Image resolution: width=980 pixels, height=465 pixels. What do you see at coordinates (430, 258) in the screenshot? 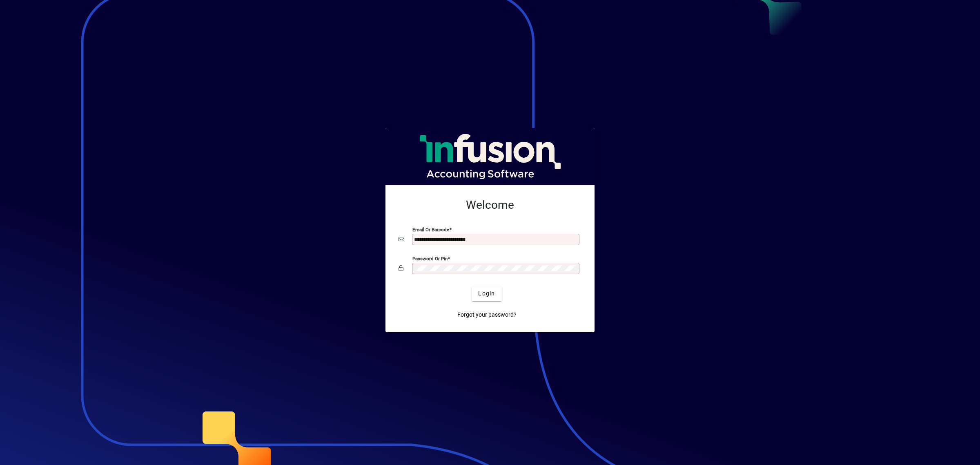
I see `mat-label: Password or Pin` at bounding box center [430, 258].